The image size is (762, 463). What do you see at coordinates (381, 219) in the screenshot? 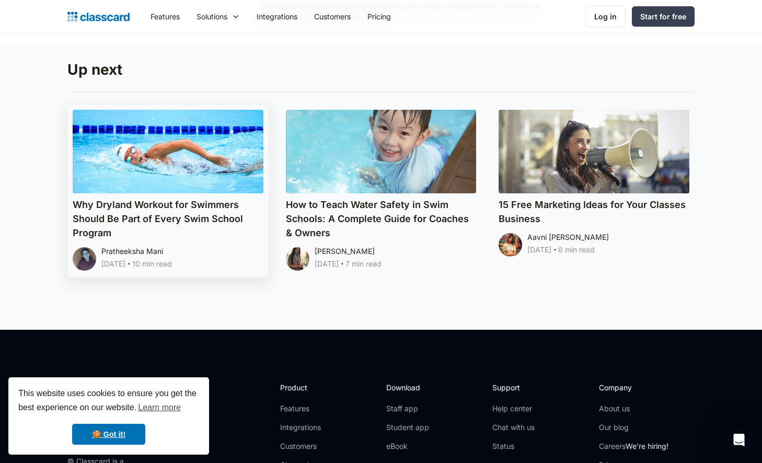
I see `h4: How to Teach Water Safety in Swim Schools: A Complete Guide for Coaches & Owners` at bounding box center [381, 219].